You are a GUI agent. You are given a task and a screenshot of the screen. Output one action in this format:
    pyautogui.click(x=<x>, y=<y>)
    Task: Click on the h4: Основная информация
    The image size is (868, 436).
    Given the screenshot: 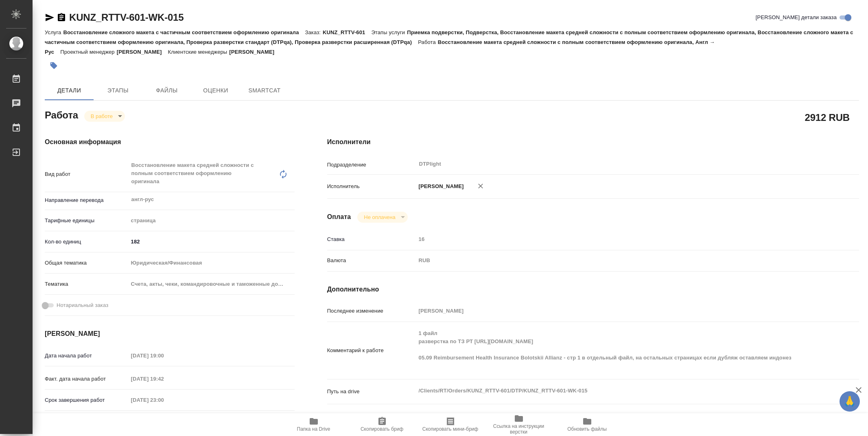 What is the action you would take?
    pyautogui.click(x=170, y=142)
    